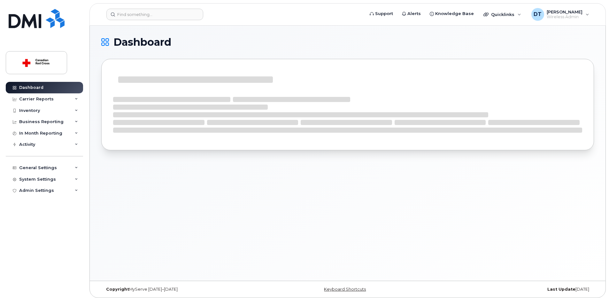 This screenshot has width=609, height=298. What do you see at coordinates (142, 42) in the screenshot?
I see `span: Dashboard` at bounding box center [142, 42].